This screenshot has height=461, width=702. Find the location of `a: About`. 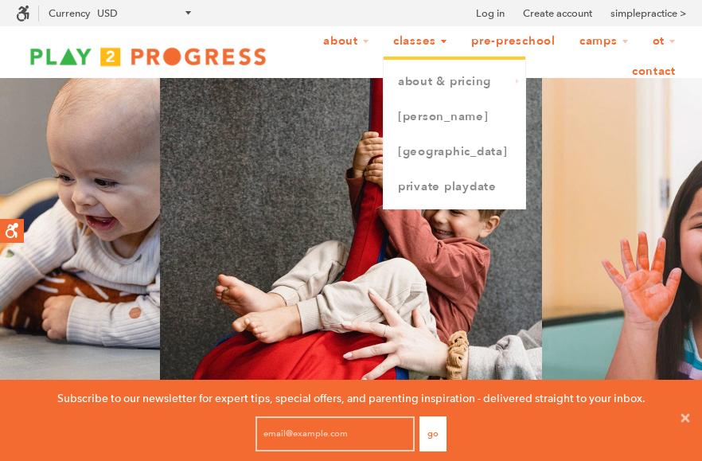

a: About is located at coordinates (346, 41).